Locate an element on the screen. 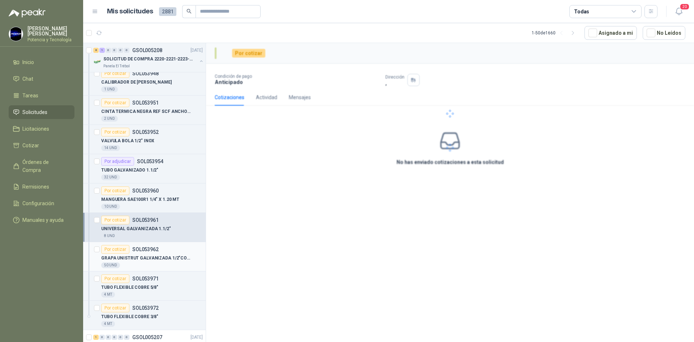 The image size is (694, 342). a: Solicitudes is located at coordinates (42, 112).